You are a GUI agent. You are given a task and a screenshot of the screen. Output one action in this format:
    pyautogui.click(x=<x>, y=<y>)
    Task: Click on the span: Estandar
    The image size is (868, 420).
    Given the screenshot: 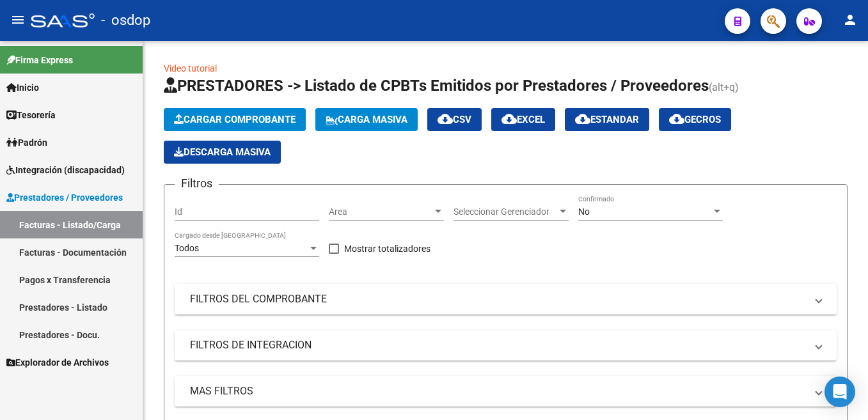 What is the action you would take?
    pyautogui.click(x=607, y=119)
    